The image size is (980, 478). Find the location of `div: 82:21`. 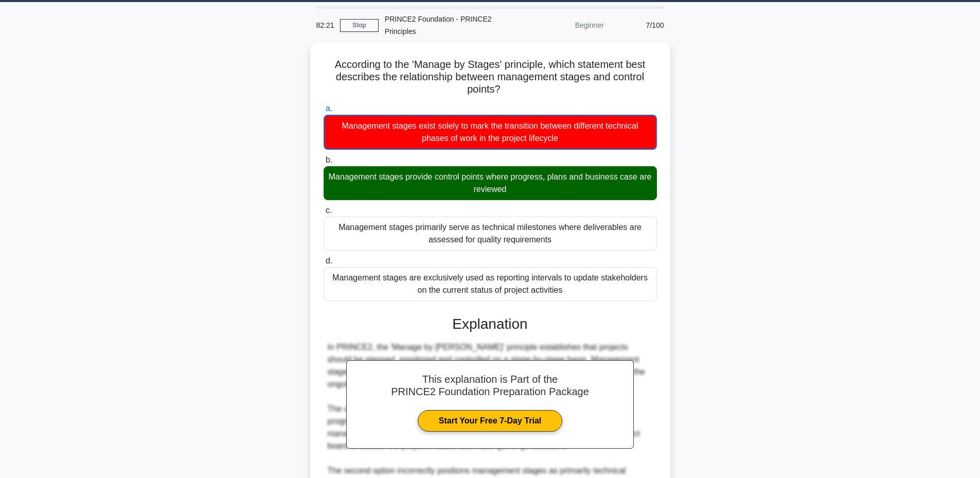

div: 82:21 is located at coordinates (325, 25).